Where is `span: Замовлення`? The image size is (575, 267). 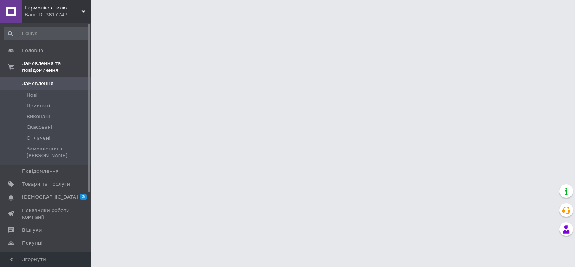
span: Замовлення is located at coordinates (38, 83).